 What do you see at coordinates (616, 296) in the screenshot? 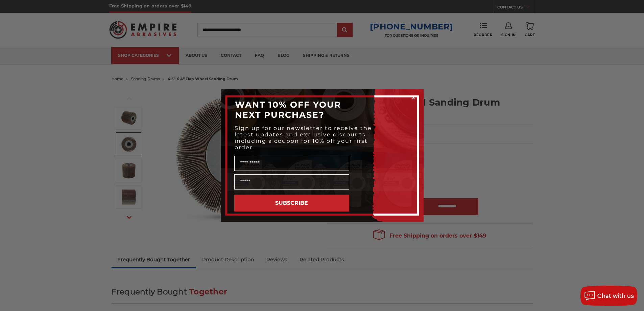
I see `span: Chat with us` at bounding box center [616, 296].